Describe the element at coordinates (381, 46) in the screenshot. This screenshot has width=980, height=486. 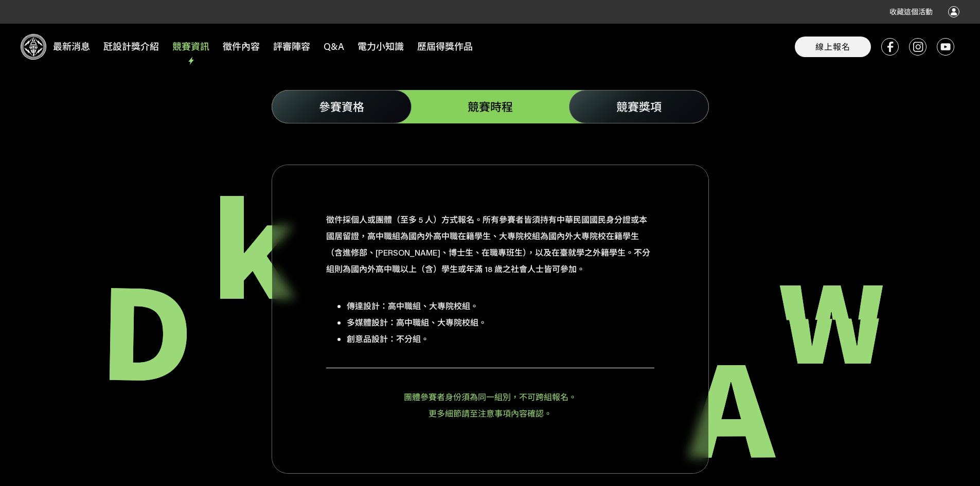
I see `a: 電力小知識` at that location.